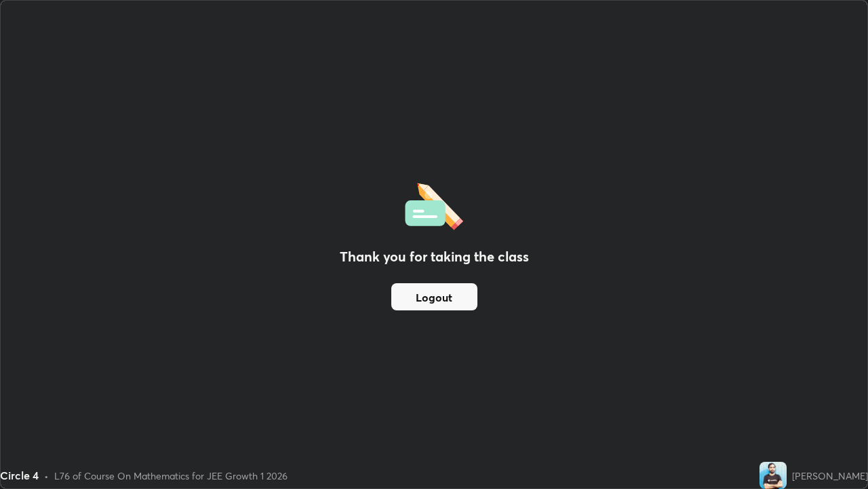 The height and width of the screenshot is (489, 868). I want to click on button: Logout, so click(434, 296).